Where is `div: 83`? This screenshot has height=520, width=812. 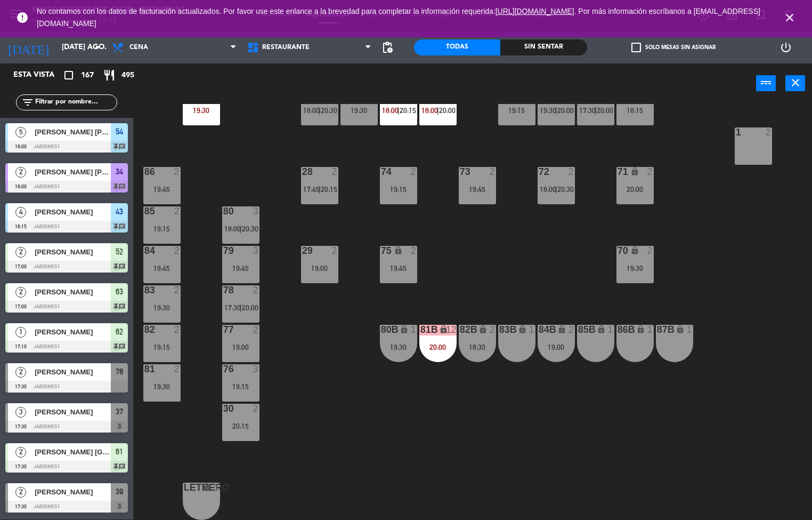
div: 83 is located at coordinates (144, 290).